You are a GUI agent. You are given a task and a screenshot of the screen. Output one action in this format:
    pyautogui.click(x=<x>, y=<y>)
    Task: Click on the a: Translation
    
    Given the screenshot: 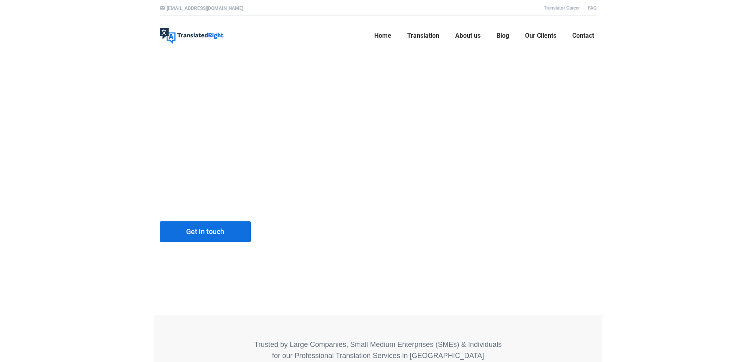 What is the action you would take?
    pyautogui.click(x=423, y=36)
    